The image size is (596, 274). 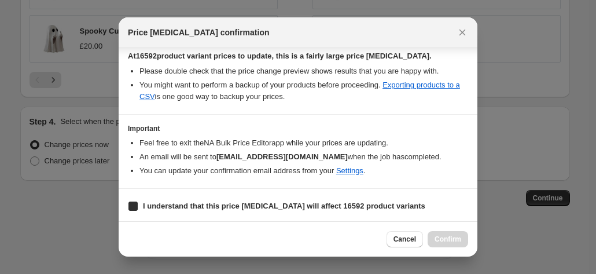 What do you see at coordinates (304, 157) in the screenshot?
I see `li: An email will be sent to when the job has completed .` at bounding box center [304, 157].